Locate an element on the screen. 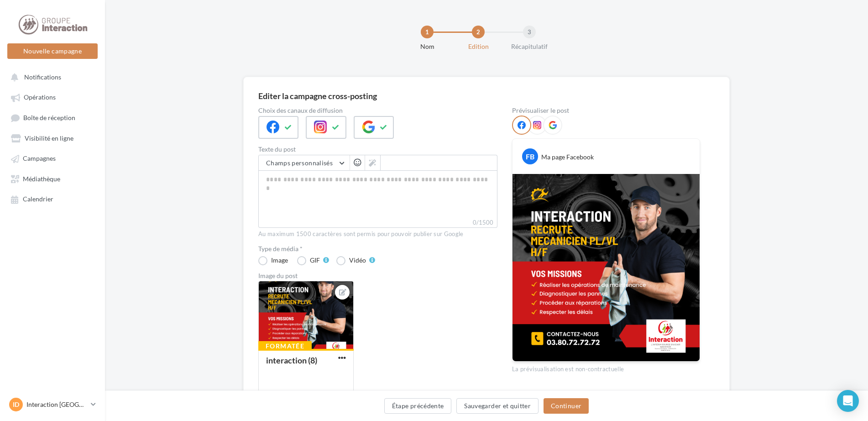 The width and height of the screenshot is (868, 421). label: Texte du post is located at coordinates (378, 149).